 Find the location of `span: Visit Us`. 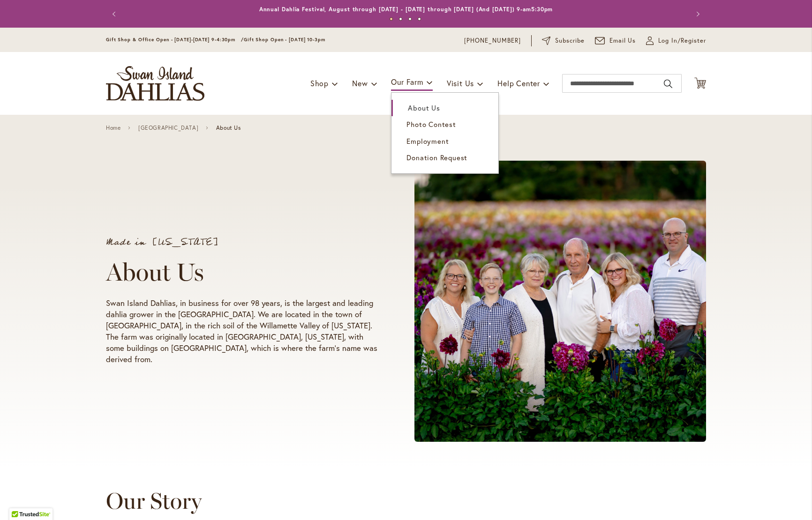

span: Visit Us is located at coordinates (460, 83).